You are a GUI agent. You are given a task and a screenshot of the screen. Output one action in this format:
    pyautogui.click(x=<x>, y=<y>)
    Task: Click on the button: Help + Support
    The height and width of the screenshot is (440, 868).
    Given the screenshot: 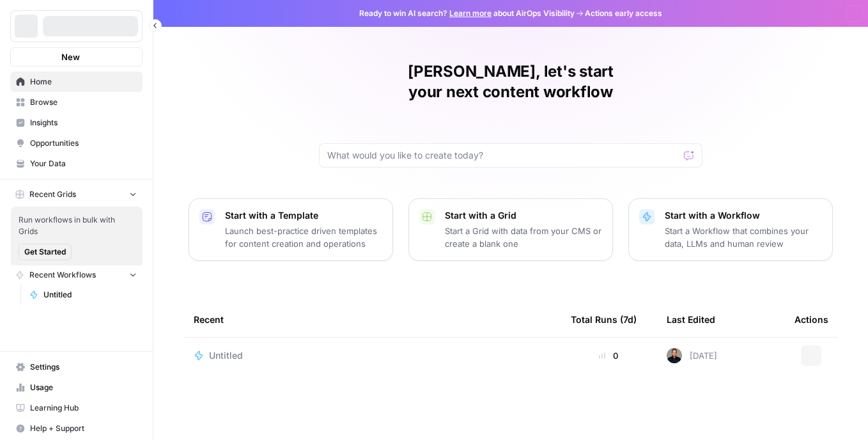 What is the action you would take?
    pyautogui.click(x=76, y=428)
    